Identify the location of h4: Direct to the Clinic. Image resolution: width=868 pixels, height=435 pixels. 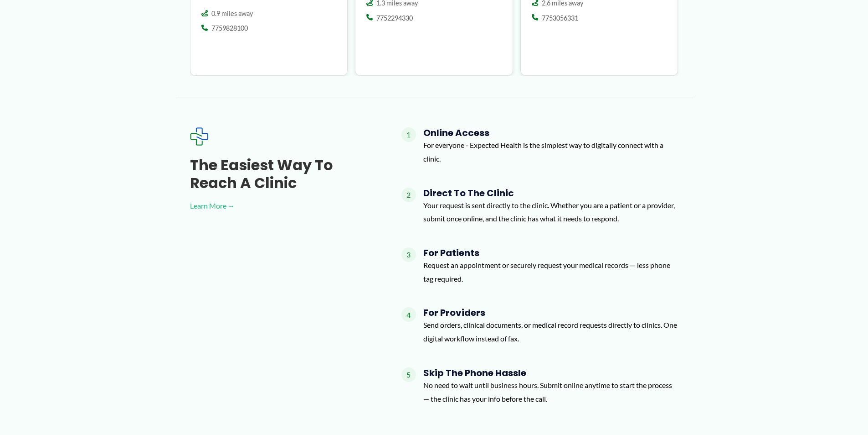
(551, 193).